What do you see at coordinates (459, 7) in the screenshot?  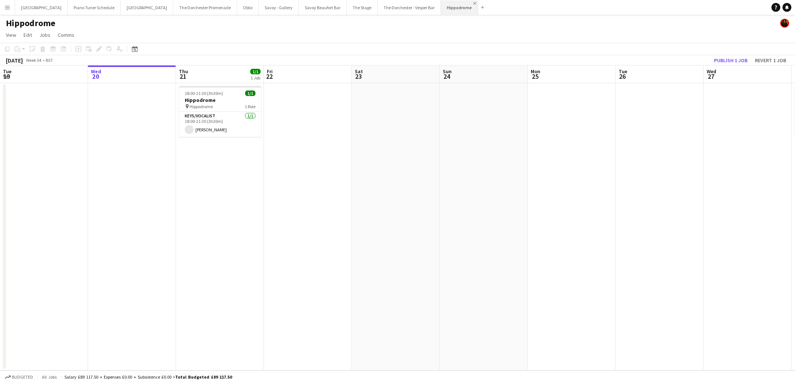 I see `button: Hippodrome` at bounding box center [459, 7].